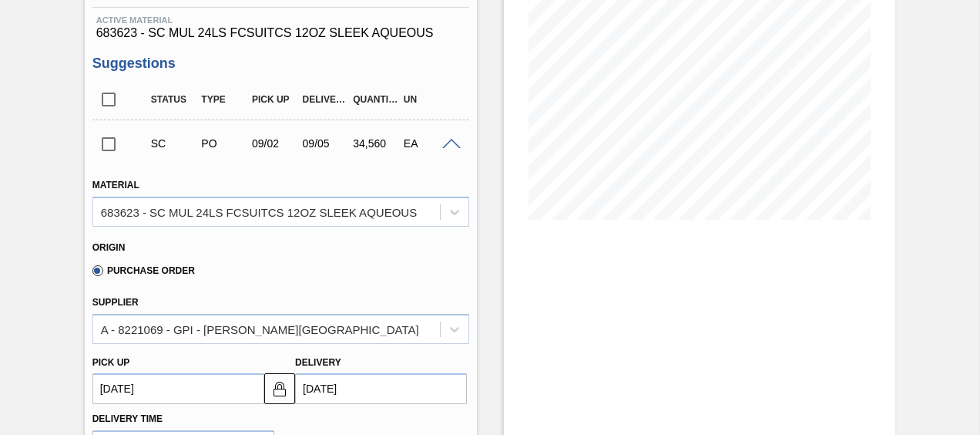 This screenshot has height=435, width=980. I want to click on div: EA, so click(427, 143).